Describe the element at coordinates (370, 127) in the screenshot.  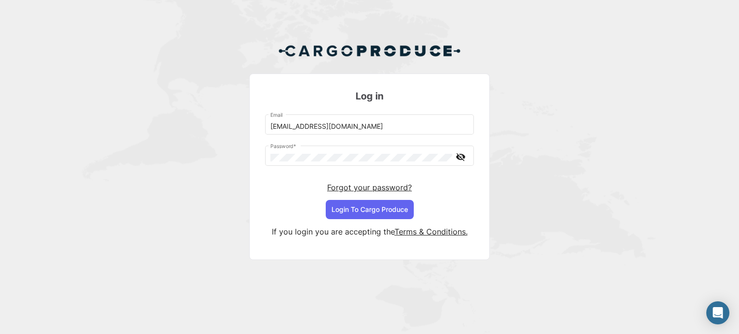
I see `input: Email` at that location.